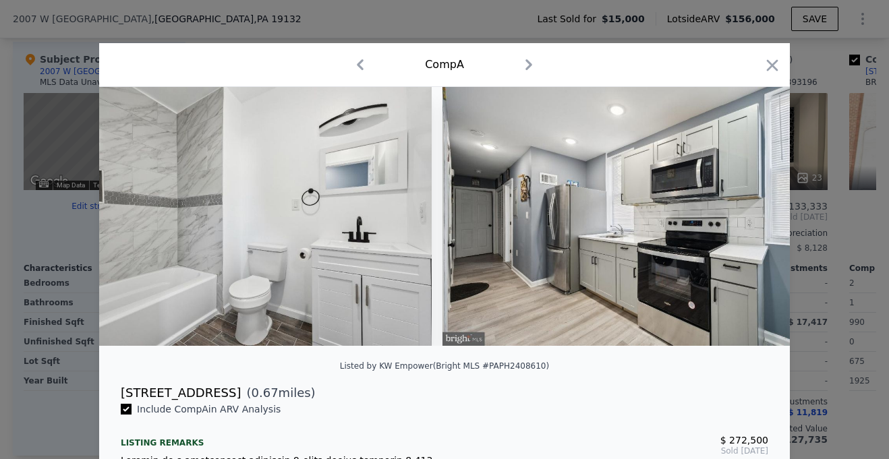 The width and height of the screenshot is (889, 459). What do you see at coordinates (265, 393) in the screenshot?
I see `span: 0.67` at bounding box center [265, 393].